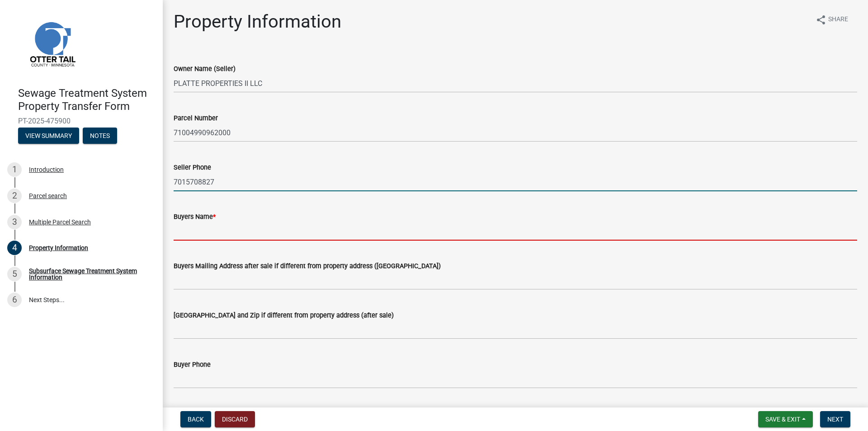  Describe the element at coordinates (196, 419) in the screenshot. I see `span: Back` at that location.